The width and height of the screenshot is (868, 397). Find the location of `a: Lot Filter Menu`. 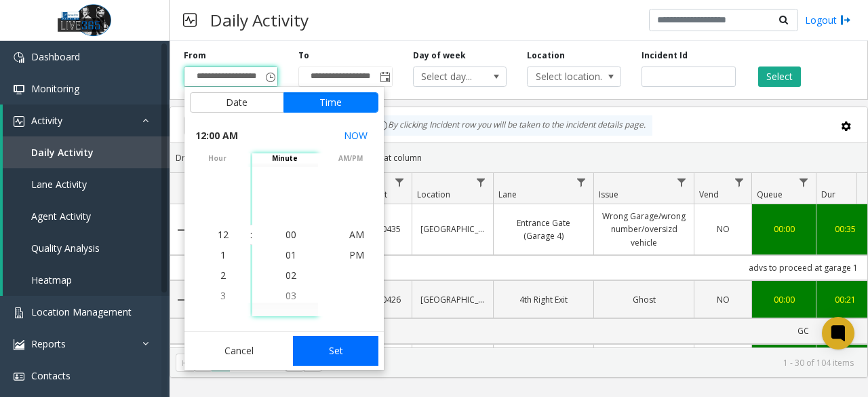

a: Lot Filter Menu is located at coordinates (399, 182).